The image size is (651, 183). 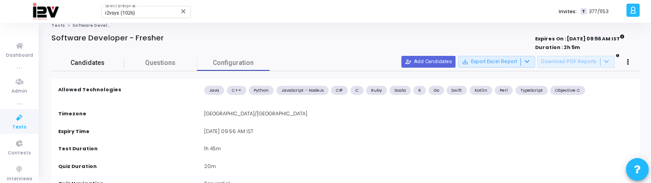 I want to click on label: Allowed Technologies, so click(x=90, y=90).